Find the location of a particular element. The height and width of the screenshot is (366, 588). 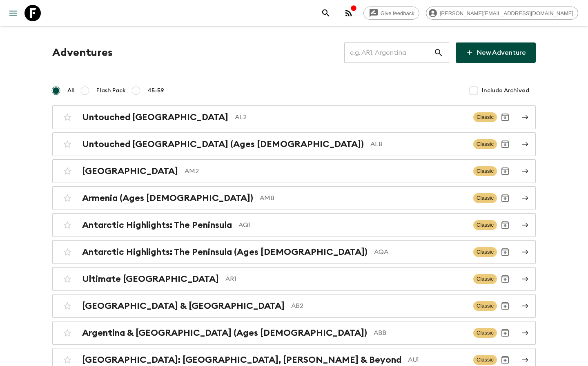

a: New Adventure is located at coordinates (496, 52).